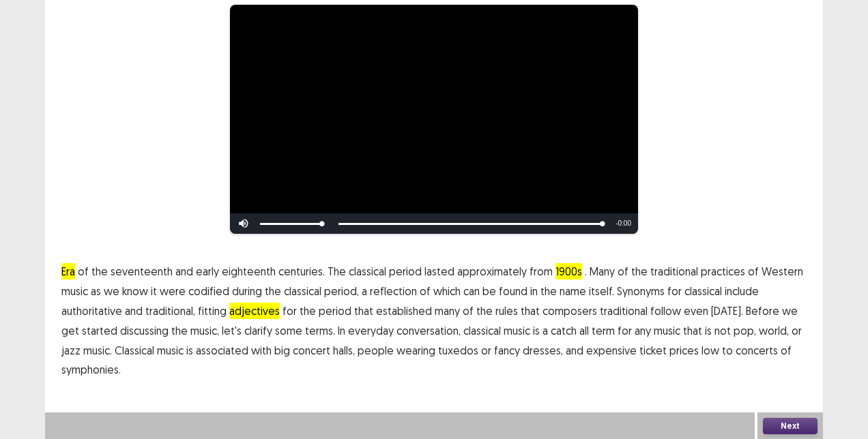 This screenshot has width=868, height=439. What do you see at coordinates (97, 350) in the screenshot?
I see `span: music.` at bounding box center [97, 350].